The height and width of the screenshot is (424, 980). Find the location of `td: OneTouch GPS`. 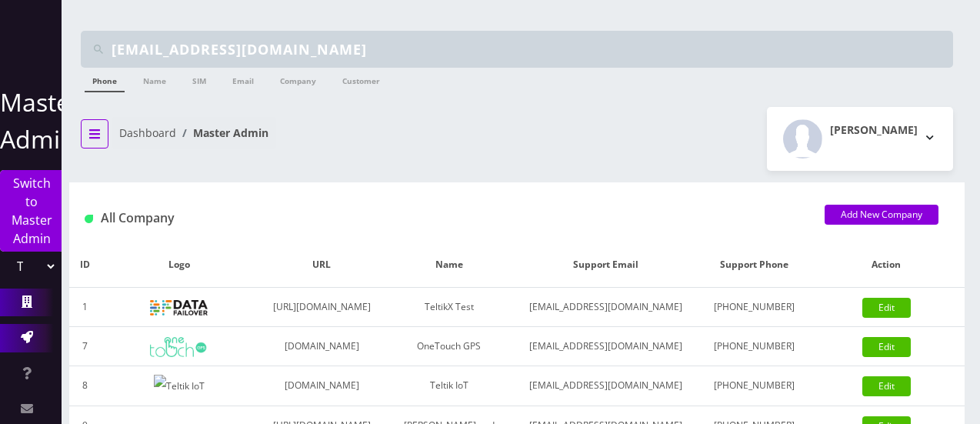

td: OneTouch GPS is located at coordinates (449, 346).